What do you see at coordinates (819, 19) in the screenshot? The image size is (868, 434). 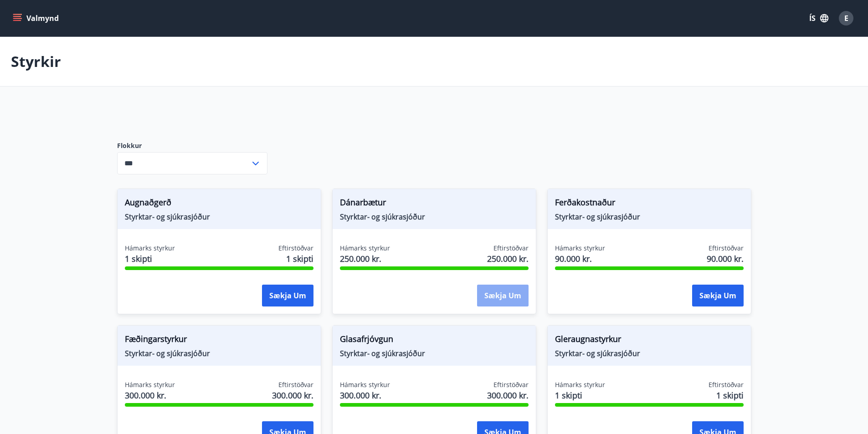 I see `button: ÍS` at bounding box center [819, 19].